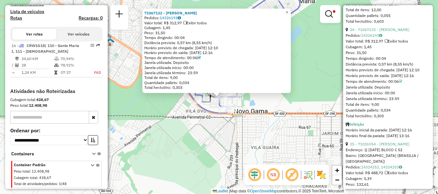 Image resolution: width=438 pixels, height=194 pixels. What do you see at coordinates (56, 131) in the screenshot?
I see `label: Ordenar por:` at bounding box center [56, 131].